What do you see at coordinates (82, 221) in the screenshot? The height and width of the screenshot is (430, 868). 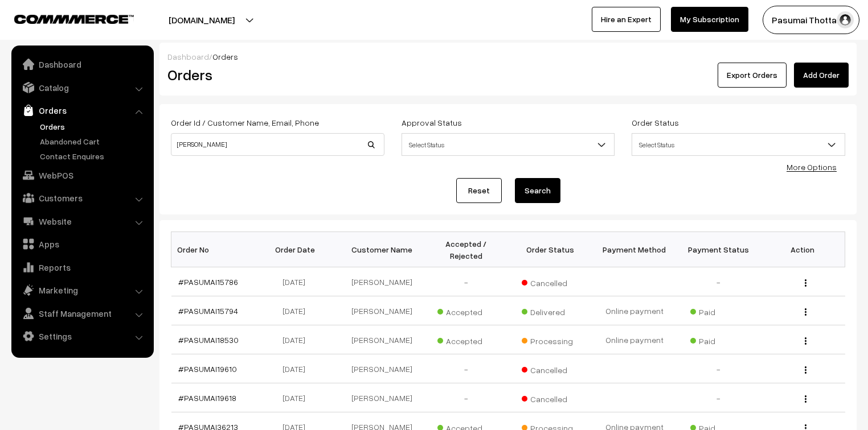 I see `a: Website` at bounding box center [82, 221].